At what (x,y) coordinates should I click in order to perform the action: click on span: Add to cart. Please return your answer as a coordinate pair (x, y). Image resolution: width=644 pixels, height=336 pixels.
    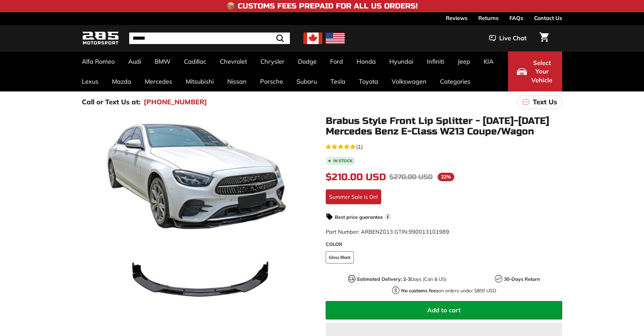
    Looking at the image, I should click on (444, 310).